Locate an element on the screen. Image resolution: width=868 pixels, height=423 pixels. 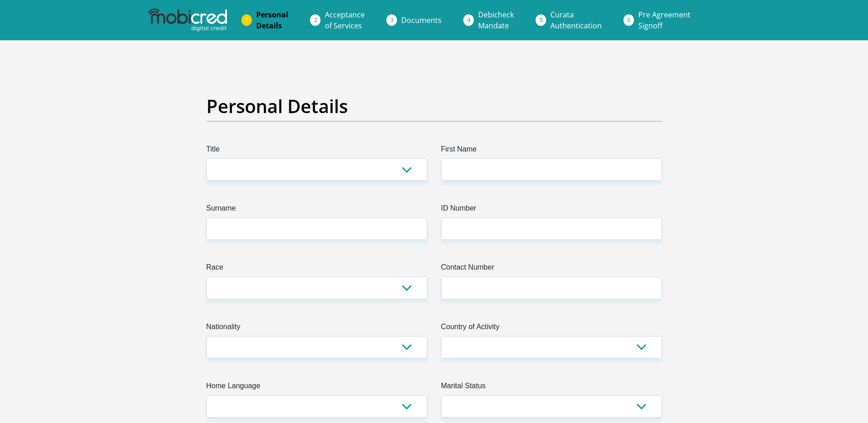
a: PersonalDetails is located at coordinates (272, 20).